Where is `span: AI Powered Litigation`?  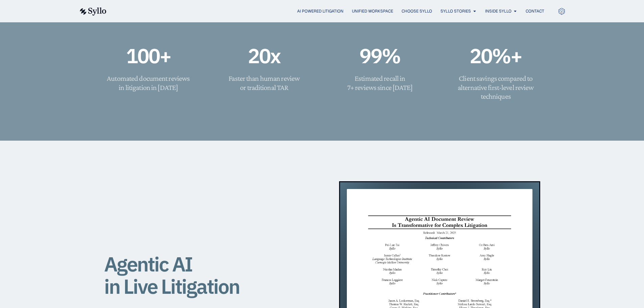 span: AI Powered Litigation is located at coordinates (320, 11).